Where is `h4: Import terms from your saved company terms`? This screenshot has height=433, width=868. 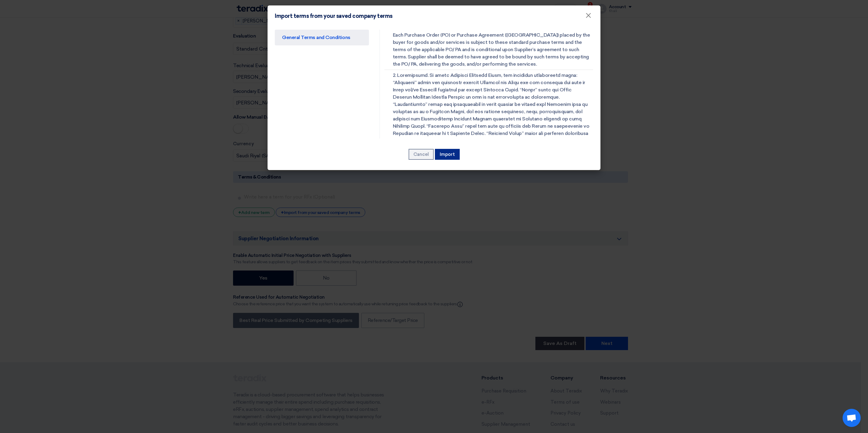 h4: Import terms from your saved company terms is located at coordinates (333, 16).